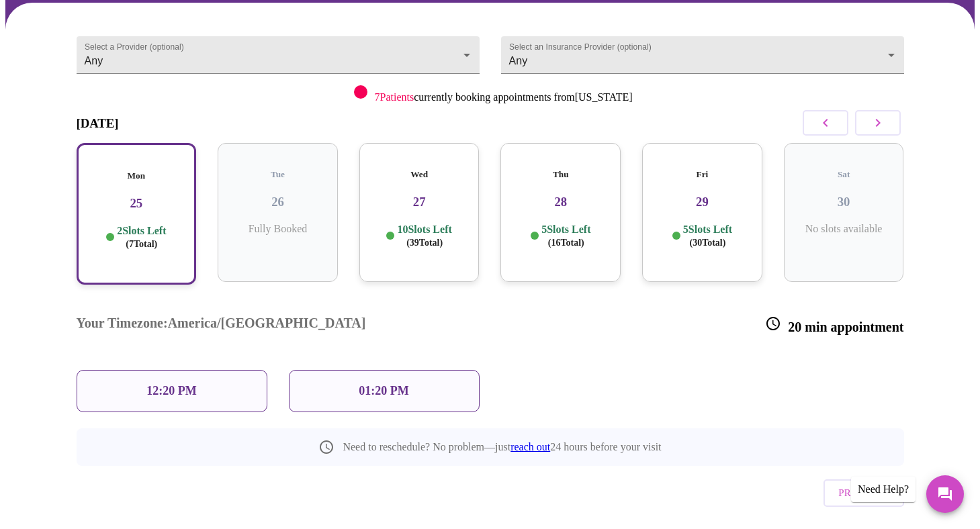 The width and height of the screenshot is (980, 529). I want to click on span: ( 7 Total), so click(141, 244).